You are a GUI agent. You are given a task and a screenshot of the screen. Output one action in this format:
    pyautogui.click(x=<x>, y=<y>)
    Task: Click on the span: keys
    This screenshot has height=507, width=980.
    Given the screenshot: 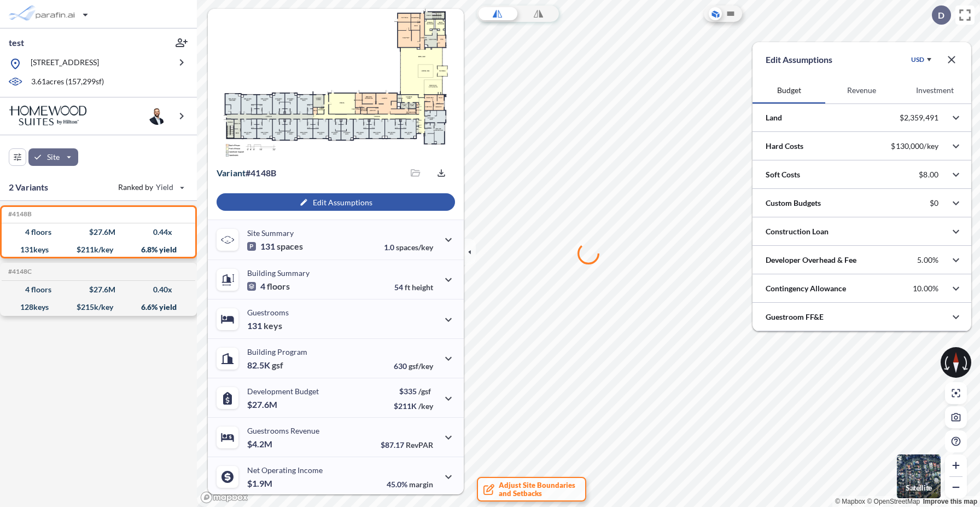 What is the action you would take?
    pyautogui.click(x=273, y=326)
    